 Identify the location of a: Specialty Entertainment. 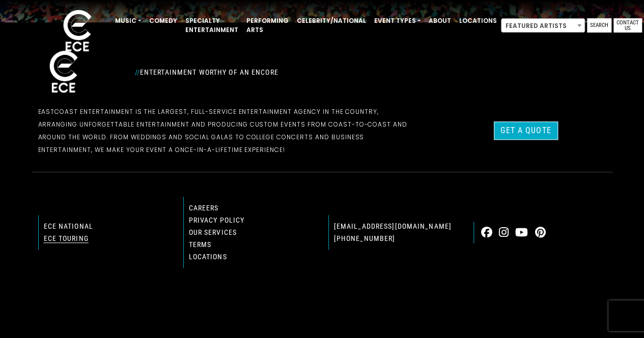
(212, 26).